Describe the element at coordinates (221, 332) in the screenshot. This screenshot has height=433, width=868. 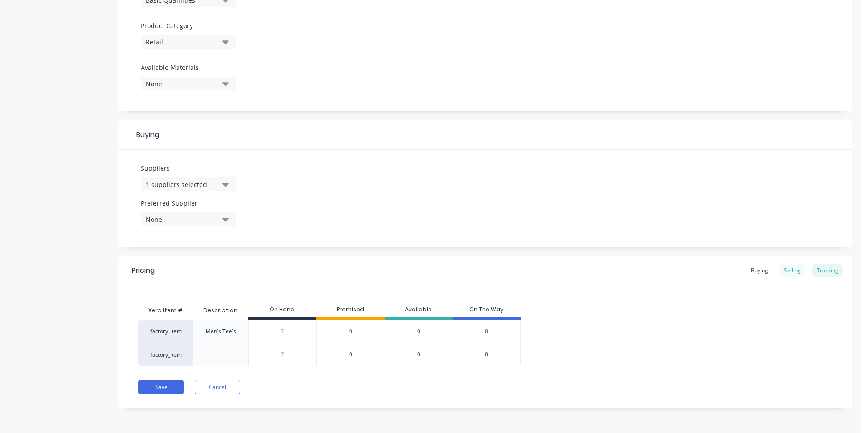
I see `div: Men's Tee's` at that location.